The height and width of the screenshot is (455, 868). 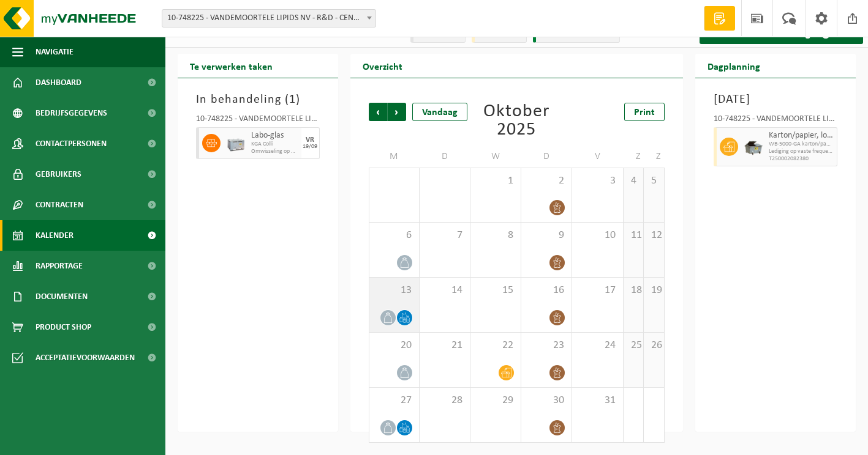 I want to click on span: 22, so click(x=495, y=346).